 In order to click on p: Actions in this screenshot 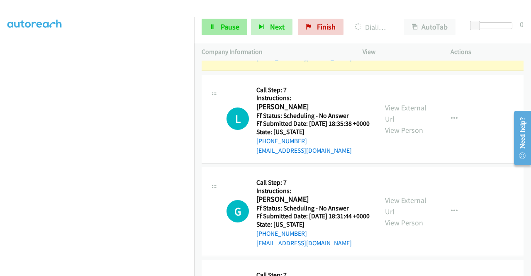, I will do `click(487, 52)`.